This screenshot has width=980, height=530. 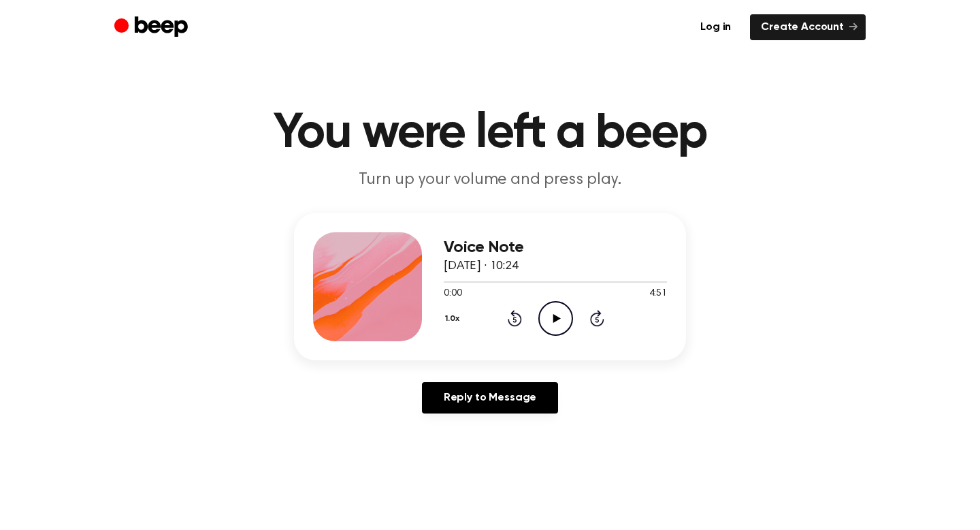 What do you see at coordinates (808, 27) in the screenshot?
I see `a: Create Account` at bounding box center [808, 27].